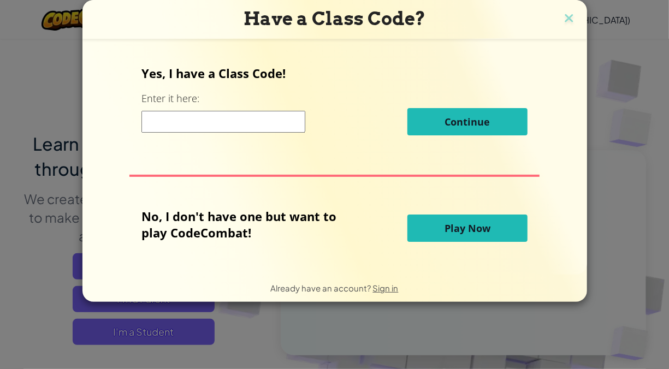 Image resolution: width=669 pixels, height=369 pixels. Describe the element at coordinates (468, 122) in the screenshot. I see `button: Continue` at that location.